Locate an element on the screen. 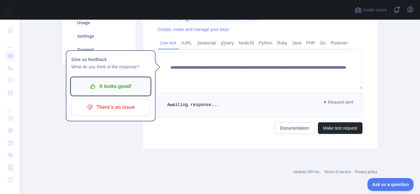  button: Invite users is located at coordinates (370, 10).